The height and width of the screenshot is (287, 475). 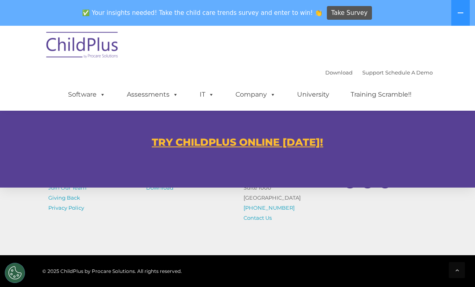 I want to click on a: Schedule A Demo, so click(x=409, y=73).